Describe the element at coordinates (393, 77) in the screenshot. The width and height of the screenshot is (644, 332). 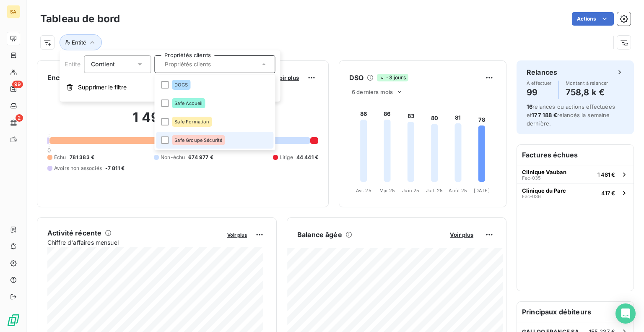
I see `span: -3 jours` at that location.